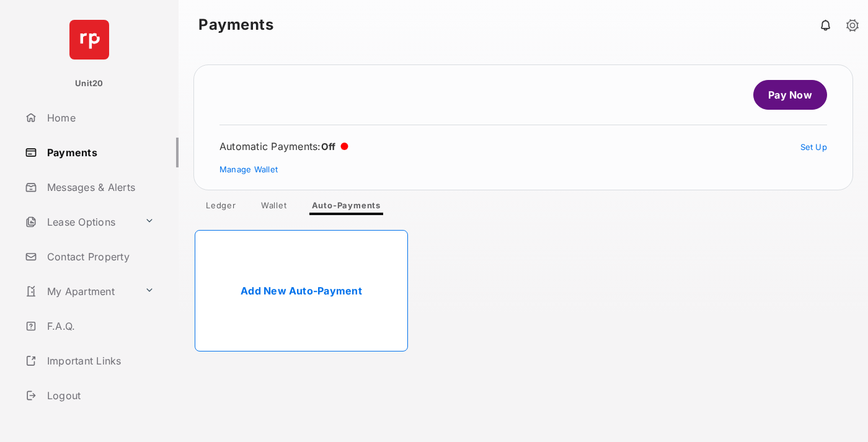 Image resolution: width=868 pixels, height=442 pixels. Describe the element at coordinates (99, 396) in the screenshot. I see `a: Logout` at that location.